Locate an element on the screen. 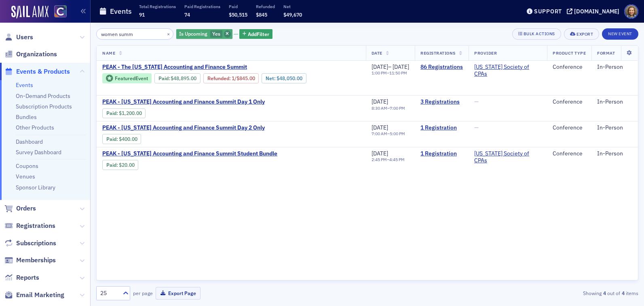  a: Refunded is located at coordinates (218, 78).